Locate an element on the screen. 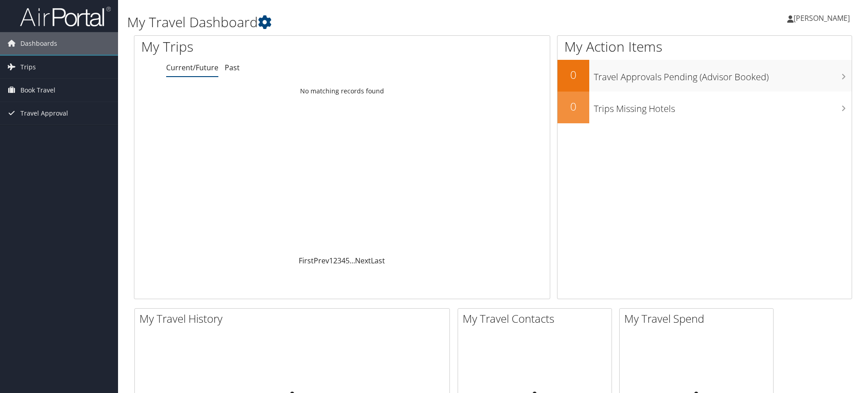  a: Current/Future is located at coordinates (192, 68).